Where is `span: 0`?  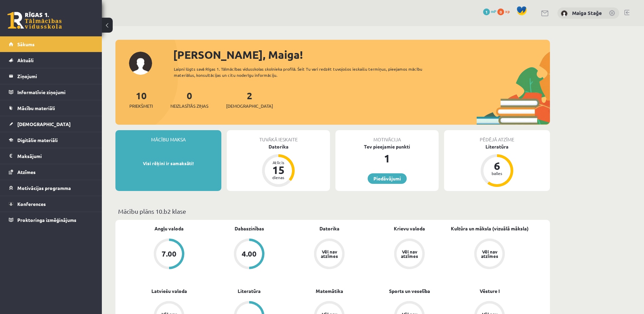
span: 0 is located at coordinates (501, 12).